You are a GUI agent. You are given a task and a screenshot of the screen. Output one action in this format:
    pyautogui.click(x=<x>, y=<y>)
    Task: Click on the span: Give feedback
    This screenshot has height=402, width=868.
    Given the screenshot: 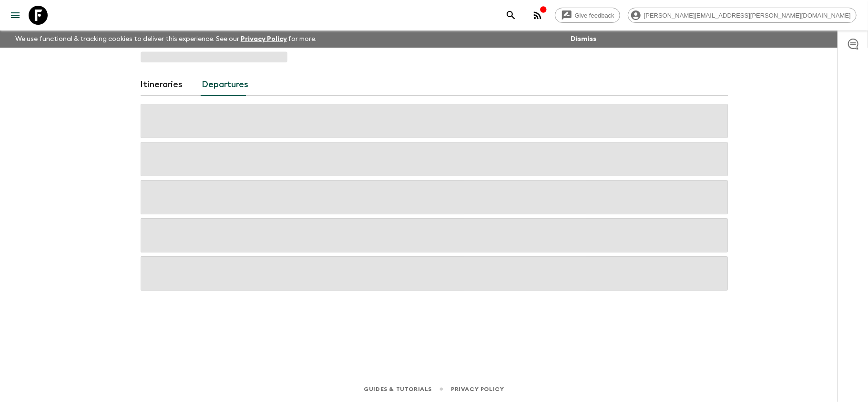 What is the action you would take?
    pyautogui.click(x=595, y=15)
    